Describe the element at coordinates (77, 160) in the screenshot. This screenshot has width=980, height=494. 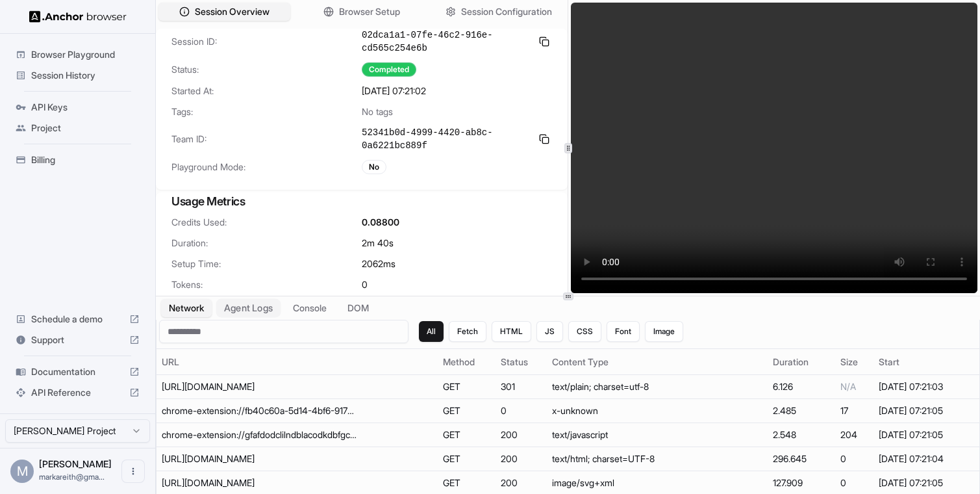
I see `div: Billing` at that location.